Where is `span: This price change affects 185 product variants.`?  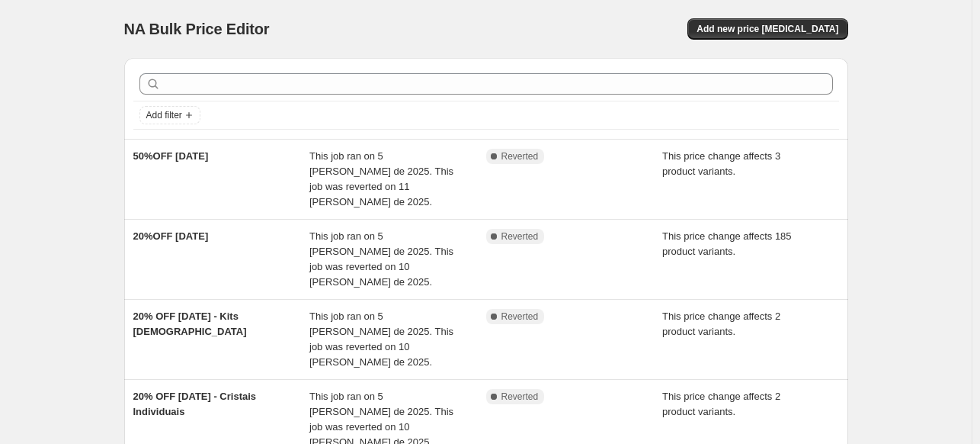 span: This price change affects 185 product variants. is located at coordinates (727, 243).